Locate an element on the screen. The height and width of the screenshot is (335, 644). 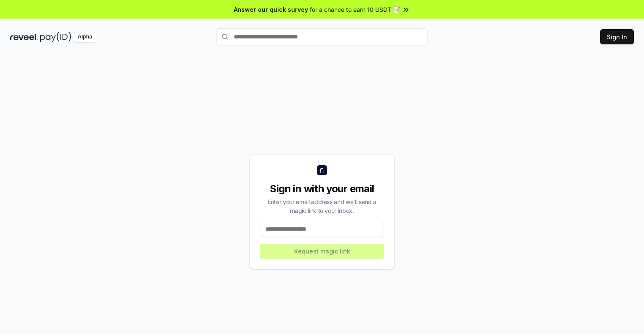
img: pay_id is located at coordinates (56, 37).